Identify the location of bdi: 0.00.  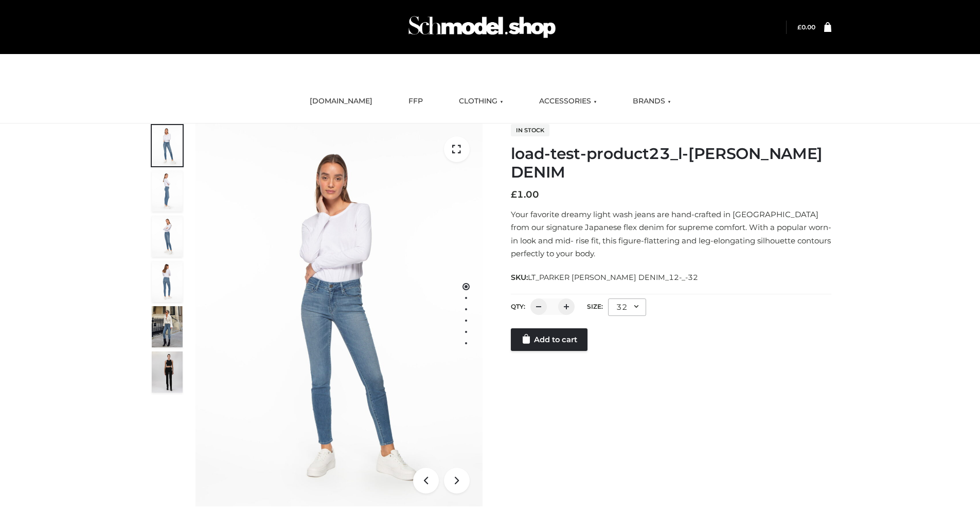
(806, 27).